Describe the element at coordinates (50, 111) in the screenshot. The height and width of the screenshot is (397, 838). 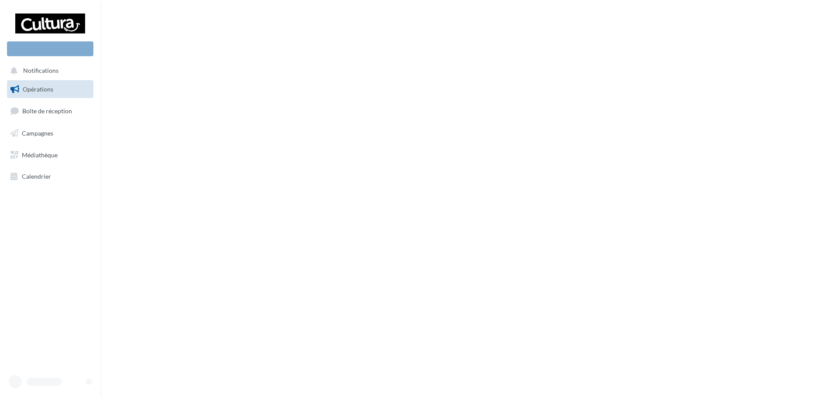
I see `a: Boîte de réception` at that location.